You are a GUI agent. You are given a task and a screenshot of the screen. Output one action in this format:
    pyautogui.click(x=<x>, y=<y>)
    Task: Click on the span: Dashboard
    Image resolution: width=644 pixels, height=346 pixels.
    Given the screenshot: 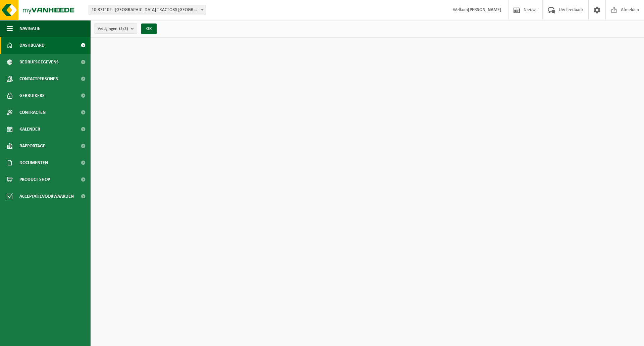 What is the action you would take?
    pyautogui.click(x=32, y=45)
    